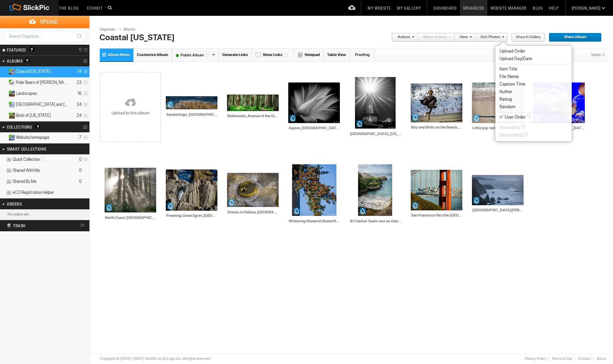 The width and height of the screenshot is (613, 364). Describe the element at coordinates (10, 137) in the screenshot. I see `ins: Public Collection` at that location.